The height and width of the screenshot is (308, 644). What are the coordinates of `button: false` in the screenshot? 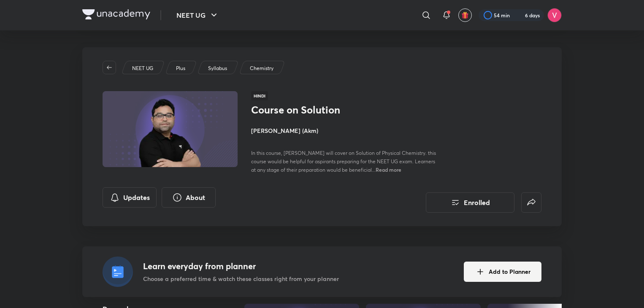 It's located at (531, 202).